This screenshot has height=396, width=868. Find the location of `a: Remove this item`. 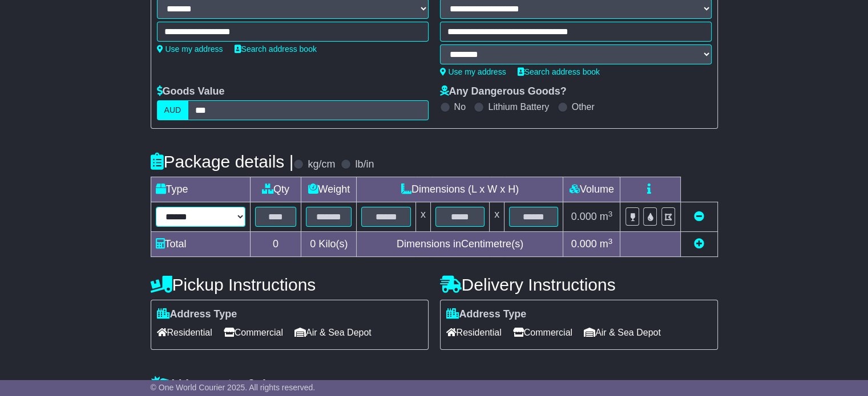

a: Remove this item is located at coordinates (699, 216).